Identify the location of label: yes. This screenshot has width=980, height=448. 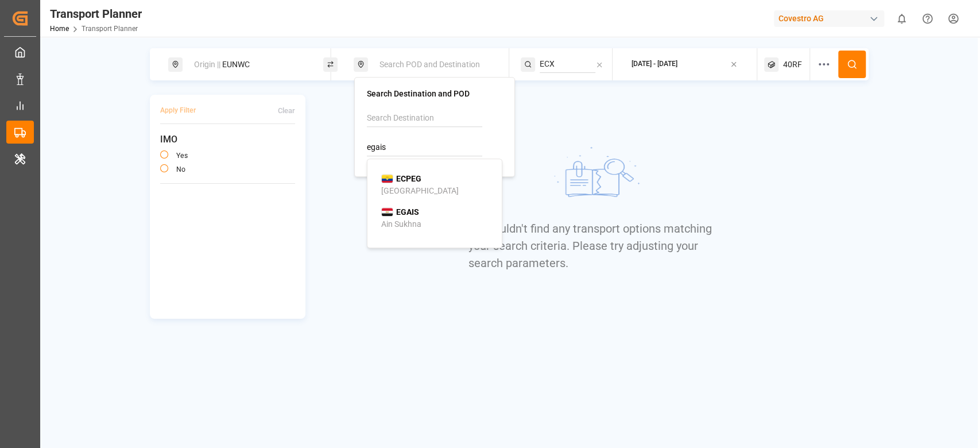
(182, 155).